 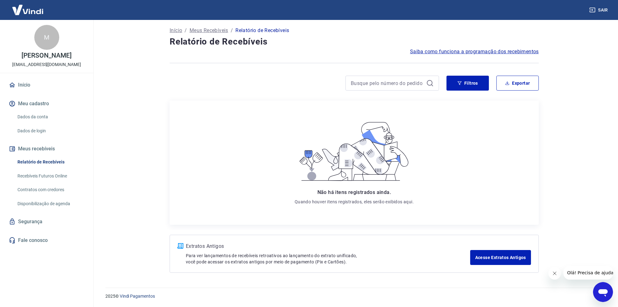 I want to click on a: Dados de login, so click(x=50, y=131).